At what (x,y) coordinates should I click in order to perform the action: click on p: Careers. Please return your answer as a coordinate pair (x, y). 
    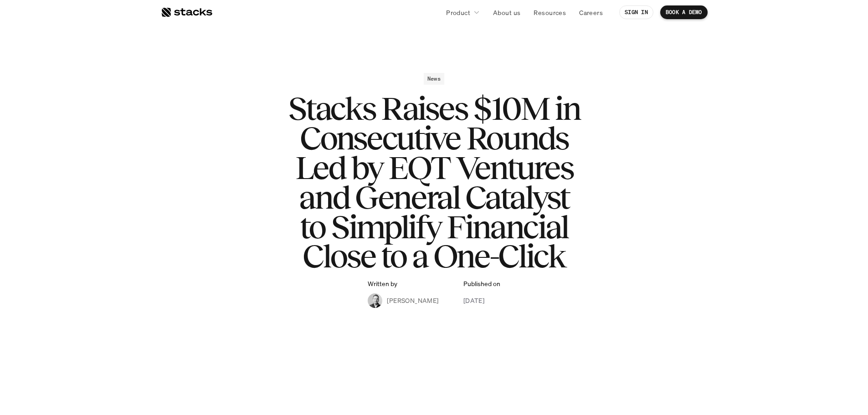
    Looking at the image, I should click on (591, 12).